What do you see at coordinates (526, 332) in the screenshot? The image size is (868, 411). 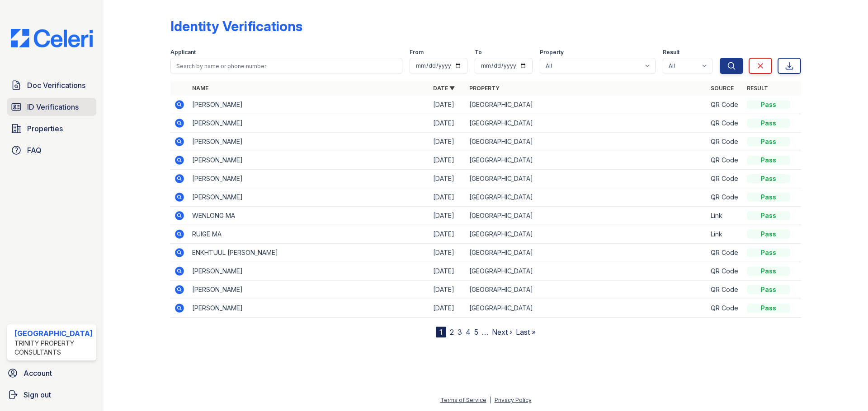 I see `a: Last »` at bounding box center [526, 332].